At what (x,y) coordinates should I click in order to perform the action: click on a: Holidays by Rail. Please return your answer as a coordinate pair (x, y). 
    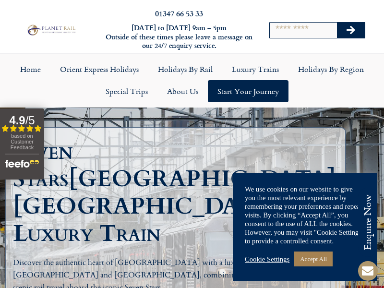
    Looking at the image, I should click on (185, 69).